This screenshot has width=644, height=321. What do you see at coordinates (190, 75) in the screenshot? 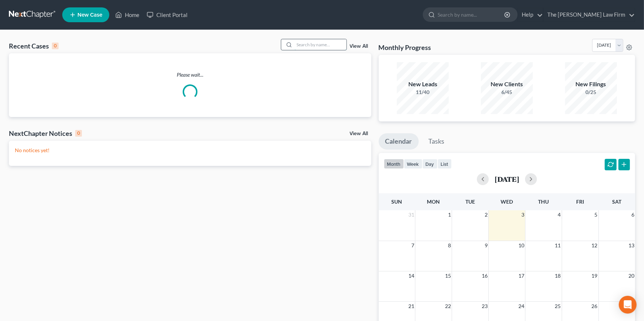
I see `p: Please wait...` at bounding box center [190, 75].